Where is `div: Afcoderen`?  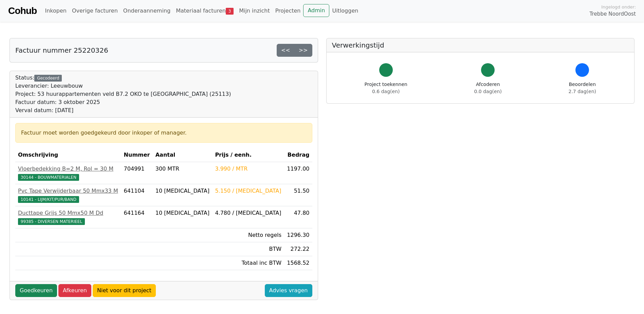 div: Afcoderen is located at coordinates (488, 88).